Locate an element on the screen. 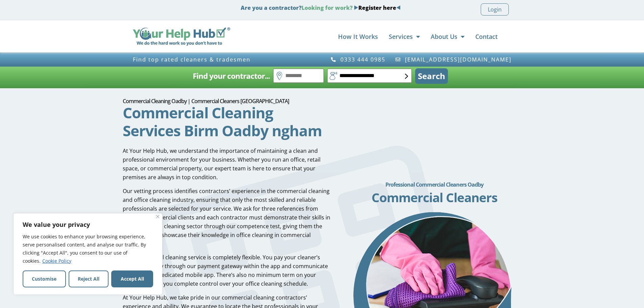  button: Reject All is located at coordinates (88, 279).